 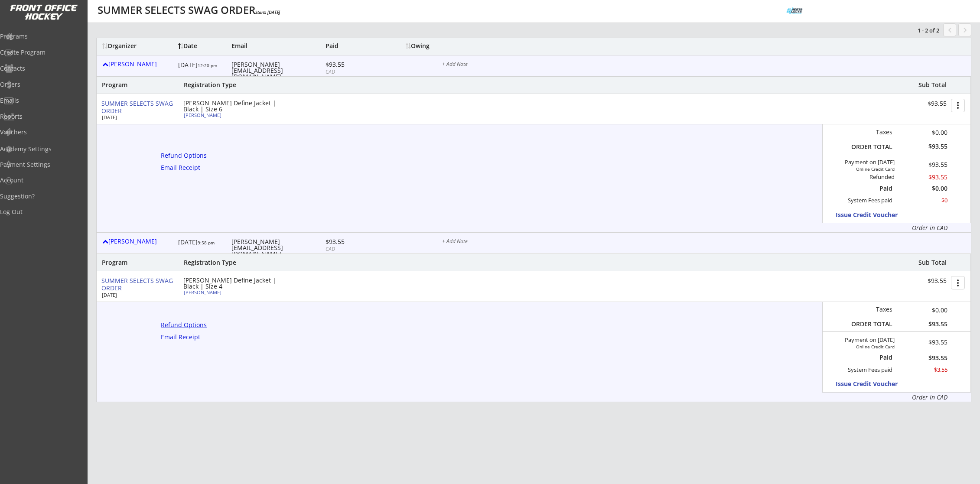 What do you see at coordinates (869, 177) in the screenshot?
I see `div: Refunded` at bounding box center [869, 177].